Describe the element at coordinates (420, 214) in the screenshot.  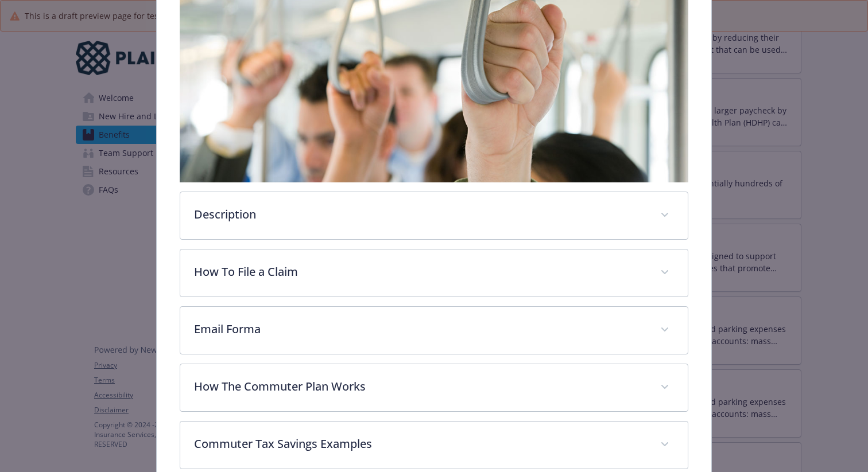
I see `p: Description` at that location.